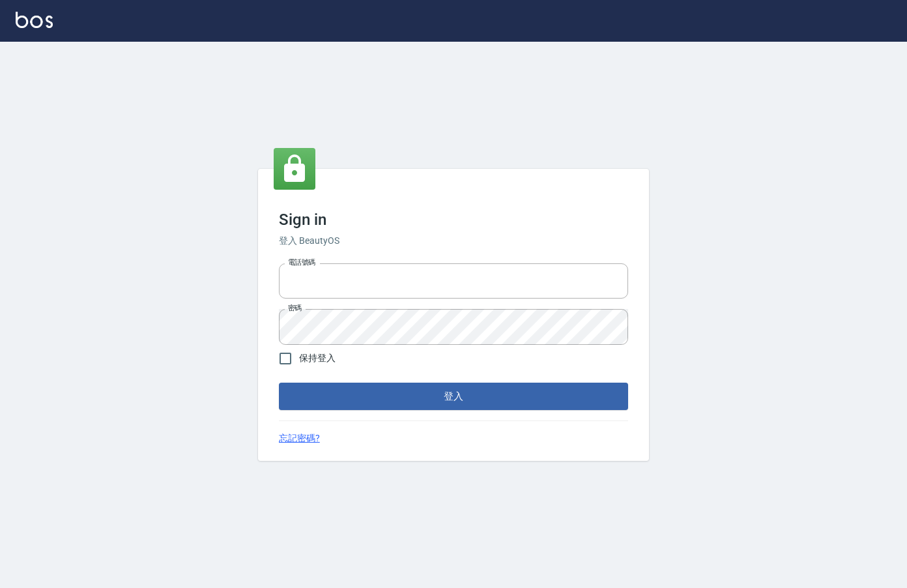 This screenshot has height=588, width=907. Describe the element at coordinates (454, 396) in the screenshot. I see `button: 登入` at that location.